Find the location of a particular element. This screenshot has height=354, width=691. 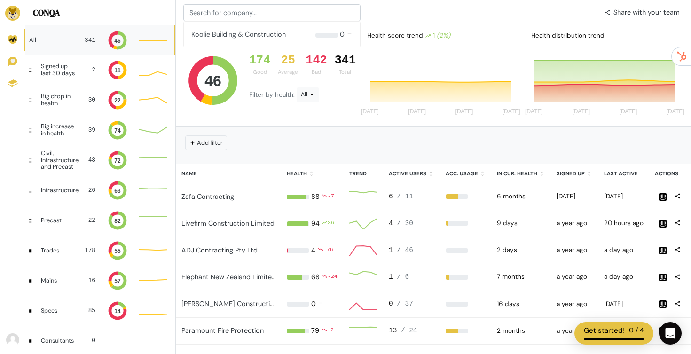

div: Infrastructure is located at coordinates (60, 190).